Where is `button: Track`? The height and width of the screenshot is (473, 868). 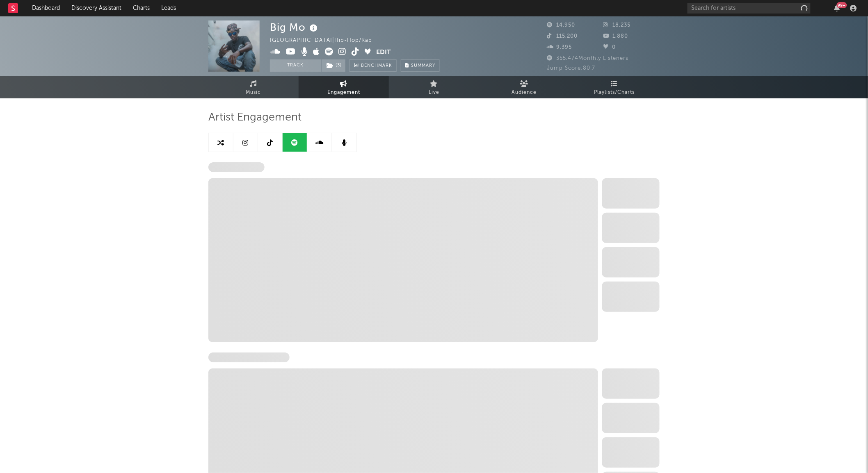
button: Track is located at coordinates (296, 65).